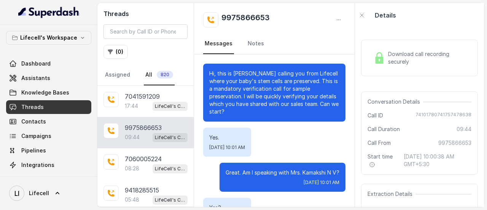  I want to click on span: Assistants, so click(36, 78).